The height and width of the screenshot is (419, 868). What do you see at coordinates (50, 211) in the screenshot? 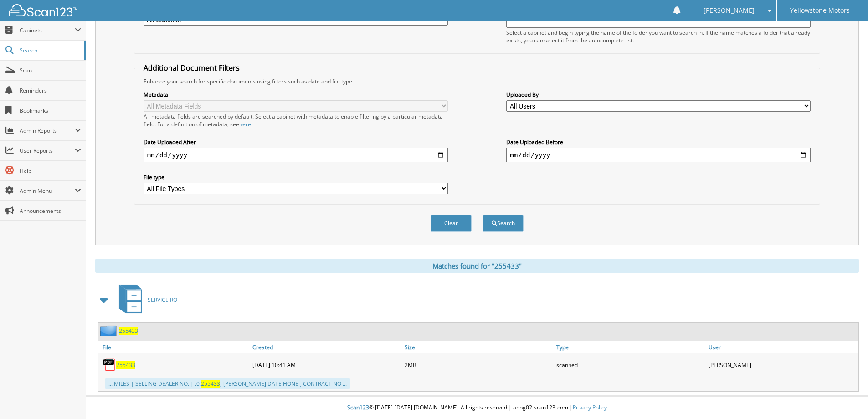
I see `span: Announcements` at bounding box center [50, 211].